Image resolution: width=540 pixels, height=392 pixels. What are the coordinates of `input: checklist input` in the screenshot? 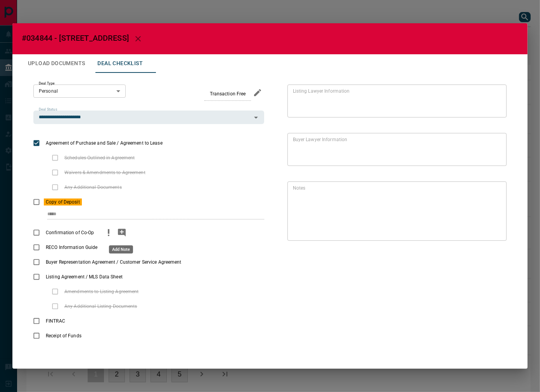 It's located at (148, 214).